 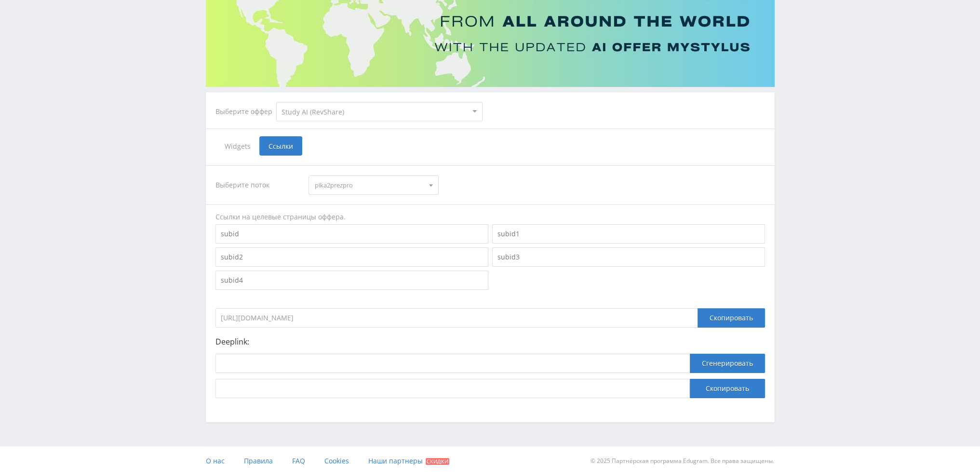 What do you see at coordinates (369, 185) in the screenshot?
I see `span: pika2prezpro` at bounding box center [369, 185].